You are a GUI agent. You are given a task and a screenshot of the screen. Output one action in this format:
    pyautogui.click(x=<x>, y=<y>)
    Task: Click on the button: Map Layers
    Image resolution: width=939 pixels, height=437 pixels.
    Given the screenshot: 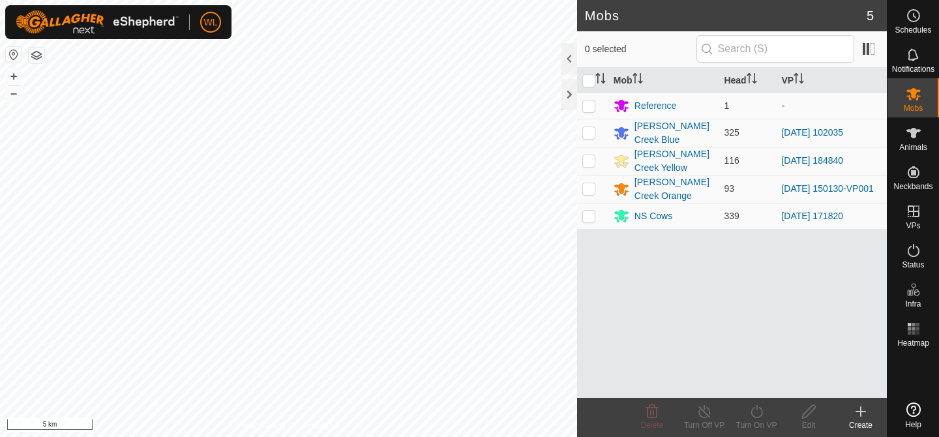 What is the action you would take?
    pyautogui.click(x=37, y=55)
    